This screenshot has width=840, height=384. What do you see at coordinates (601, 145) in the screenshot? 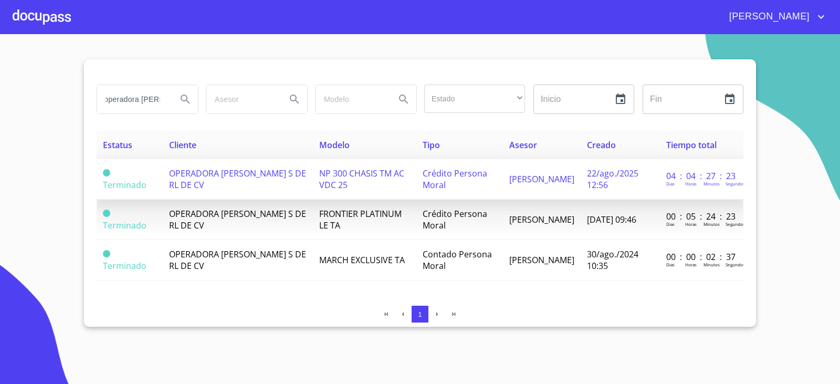
I see `span: Creado` at bounding box center [601, 145].